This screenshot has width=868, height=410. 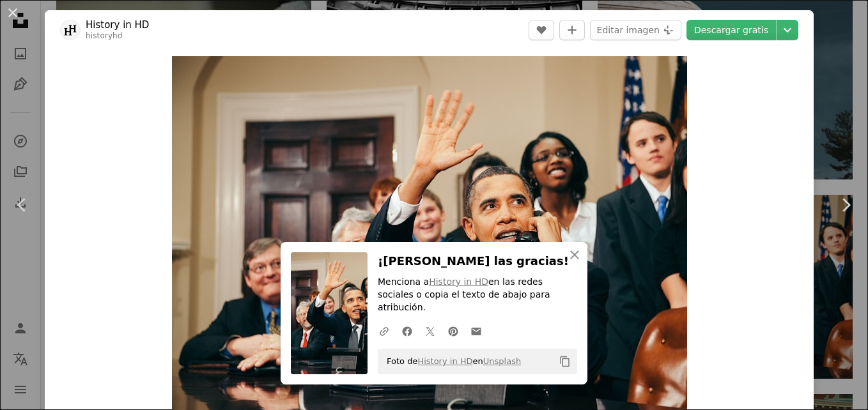 What do you see at coordinates (572, 30) in the screenshot?
I see `button: Añade a la colección` at bounding box center [572, 30].